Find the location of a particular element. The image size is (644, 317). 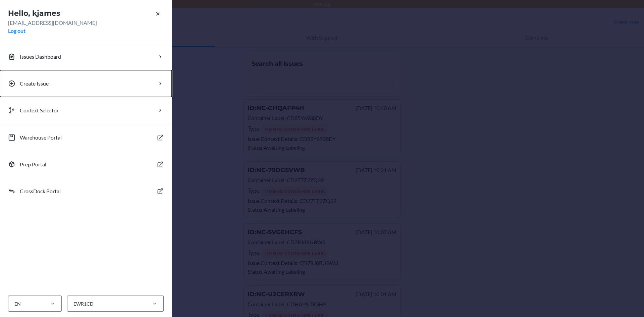

p: Warehouse Portal is located at coordinates (40, 137).